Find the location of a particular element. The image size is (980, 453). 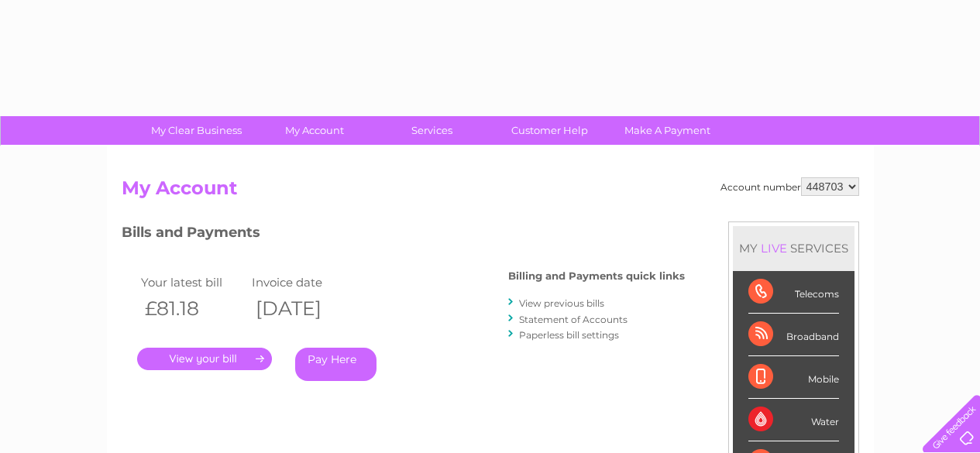

a: Customer Help is located at coordinates (549, 130).